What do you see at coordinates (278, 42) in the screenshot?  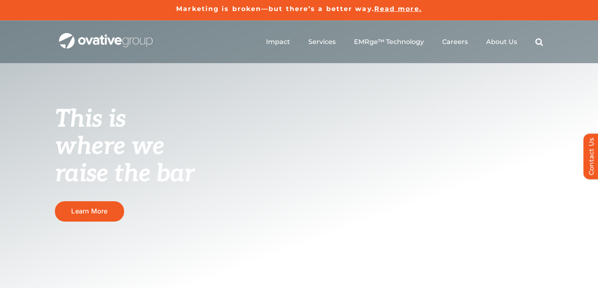 I see `span: Impact` at bounding box center [278, 42].